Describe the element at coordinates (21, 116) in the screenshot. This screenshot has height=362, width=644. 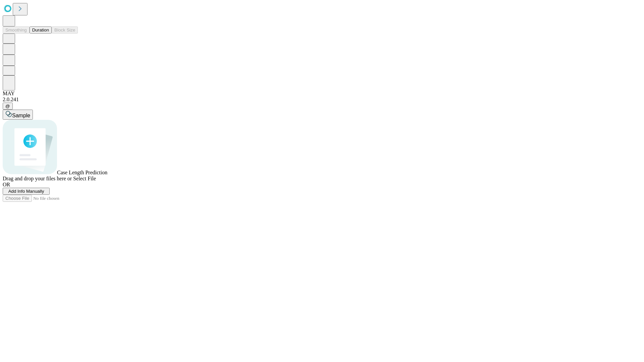
I see `span: Sample` at that location.